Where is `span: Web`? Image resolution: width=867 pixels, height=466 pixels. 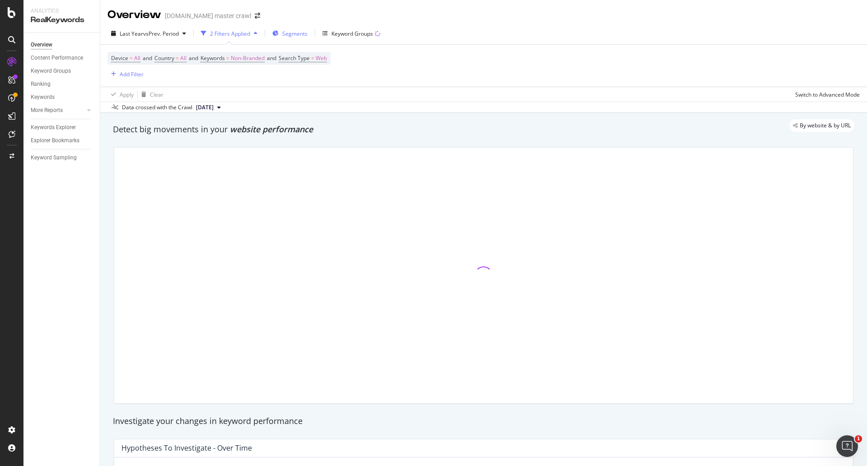
span: Web is located at coordinates (321, 58).